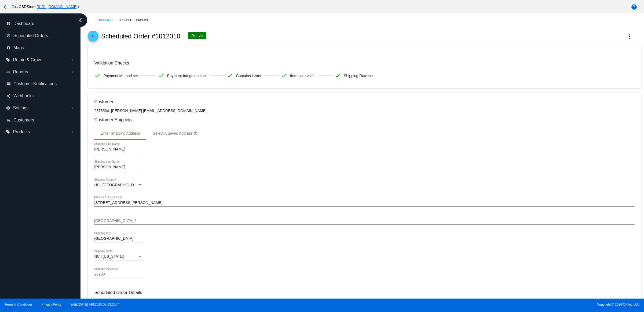  What do you see at coordinates (629, 37) in the screenshot?
I see `mat-icon: more_vert` at bounding box center [629, 37].